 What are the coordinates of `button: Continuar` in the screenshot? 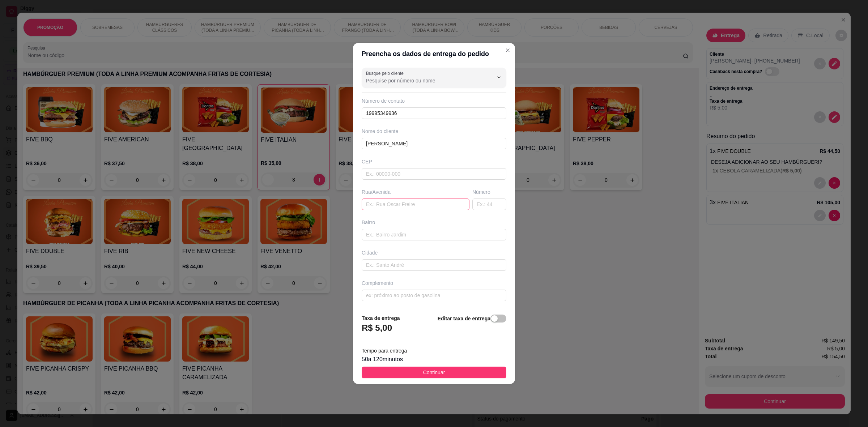 It's located at (434, 372).